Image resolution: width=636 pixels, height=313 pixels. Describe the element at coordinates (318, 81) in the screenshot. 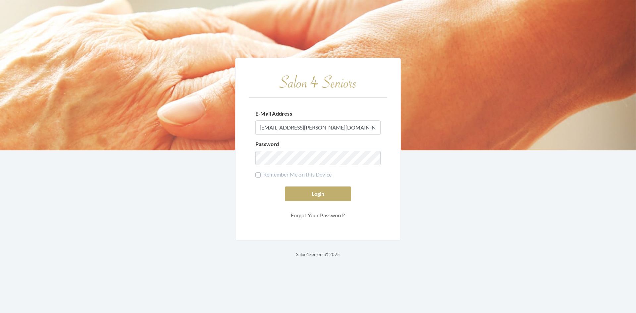

I see `img: Salon 4 Seniors` at that location.